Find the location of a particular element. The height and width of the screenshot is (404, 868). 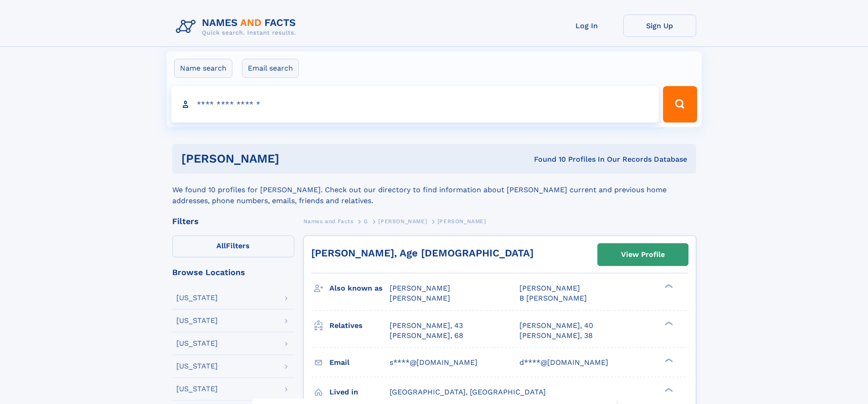

div: Filters is located at coordinates (233, 221).